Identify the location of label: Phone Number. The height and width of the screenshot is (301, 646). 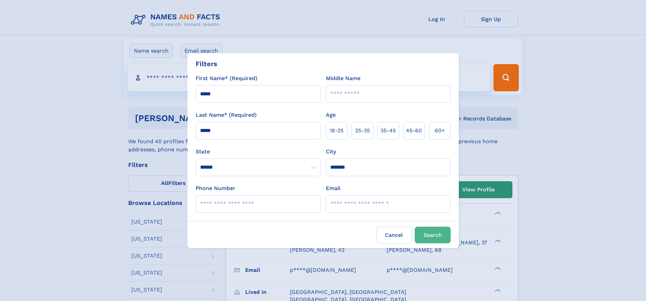
(215, 188).